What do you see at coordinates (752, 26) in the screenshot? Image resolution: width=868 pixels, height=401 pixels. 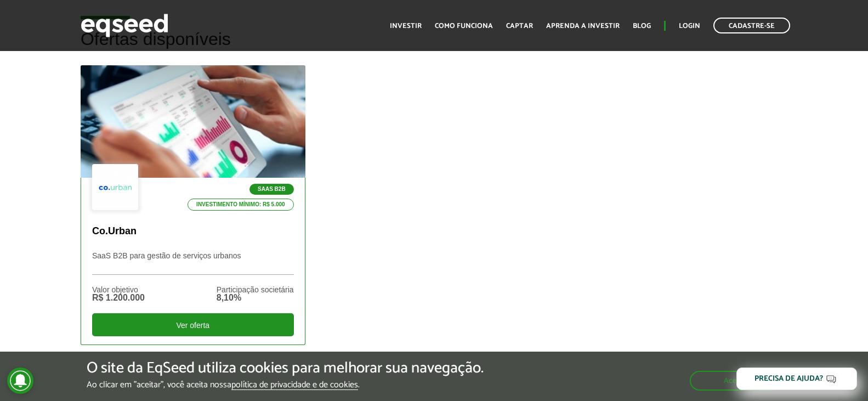 I see `a: Cadastre-se` at bounding box center [752, 26].